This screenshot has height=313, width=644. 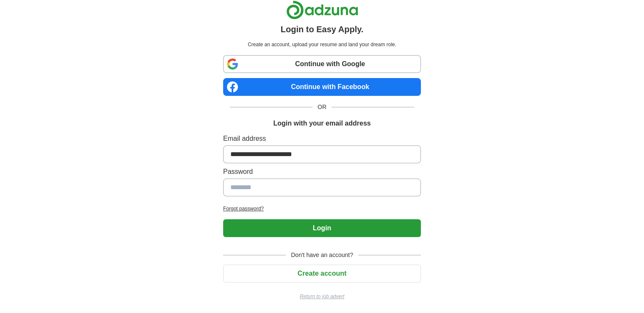 What do you see at coordinates (322, 44) in the screenshot?
I see `p: Create an account, upload your resume and land your dream role.` at bounding box center [322, 44].